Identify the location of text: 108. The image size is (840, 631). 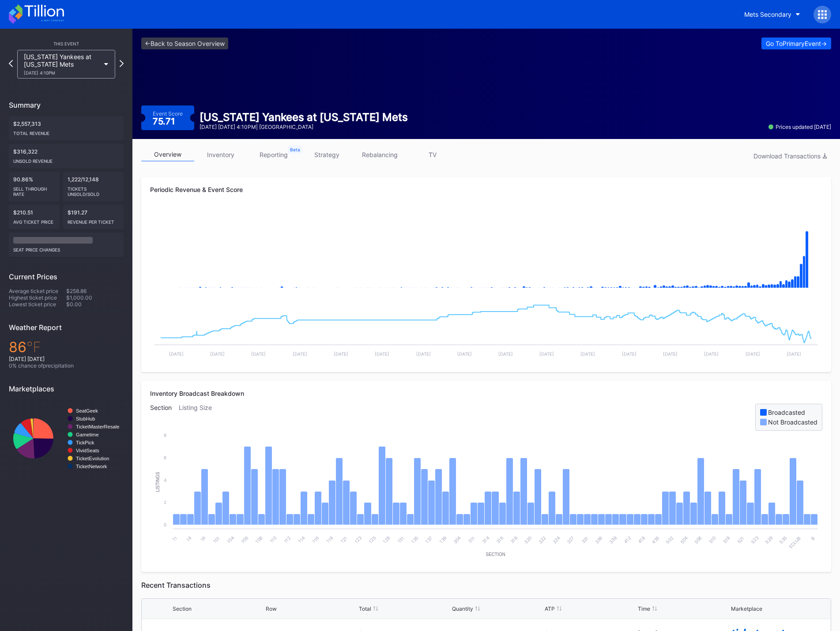
(259, 540).